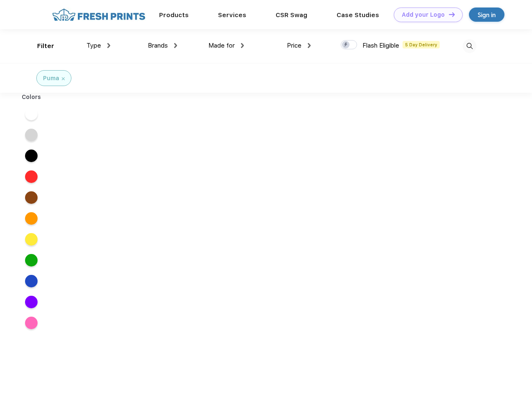 The height and width of the screenshot is (401, 532). What do you see at coordinates (451, 15) in the screenshot?
I see `img: DT` at bounding box center [451, 15].